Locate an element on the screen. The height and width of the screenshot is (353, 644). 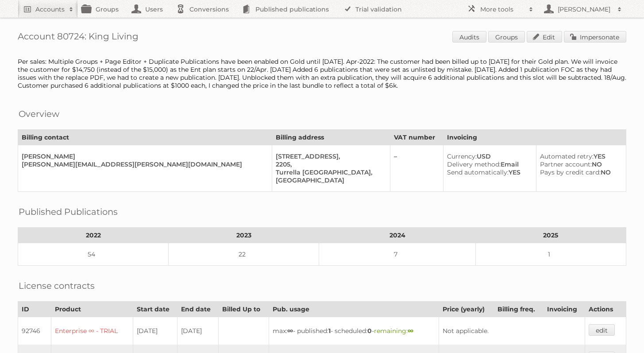
span: Automated retry: is located at coordinates (566, 156).